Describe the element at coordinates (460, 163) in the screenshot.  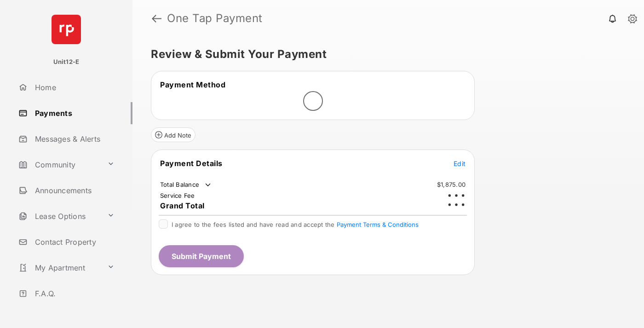
I see `button: Edit` at that location.